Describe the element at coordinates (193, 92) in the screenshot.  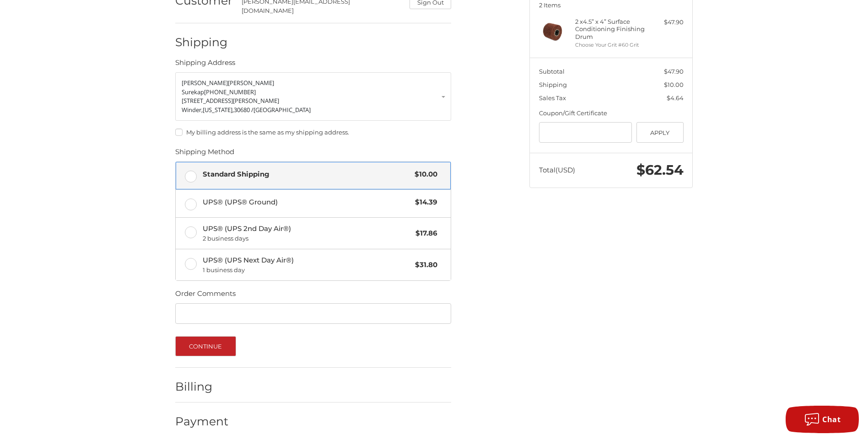
I see `span: Surekap` at that location.